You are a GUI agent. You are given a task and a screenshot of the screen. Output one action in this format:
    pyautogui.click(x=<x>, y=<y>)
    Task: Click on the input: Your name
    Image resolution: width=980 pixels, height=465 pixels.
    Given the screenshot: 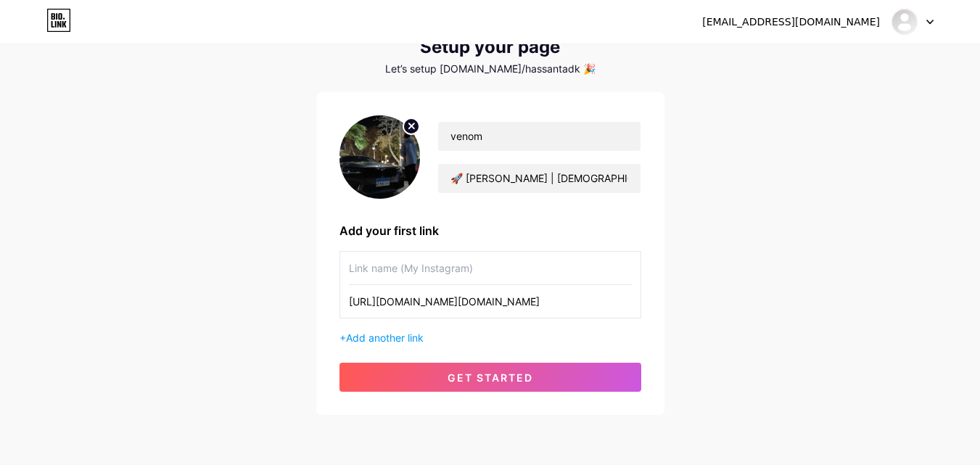 What is the action you would take?
    pyautogui.click(x=539, y=137)
    